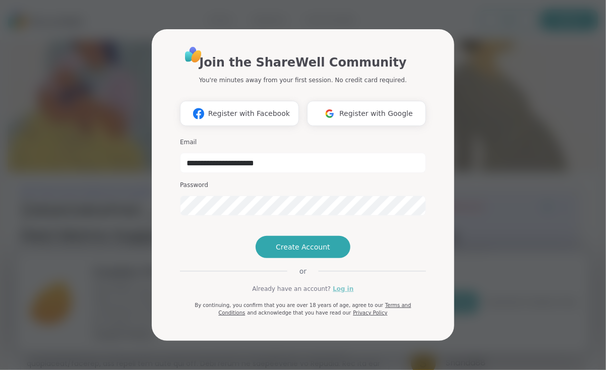 Image resolution: width=606 pixels, height=370 pixels. Describe the element at coordinates (239, 113) in the screenshot. I see `button: Register with Facebook` at that location.